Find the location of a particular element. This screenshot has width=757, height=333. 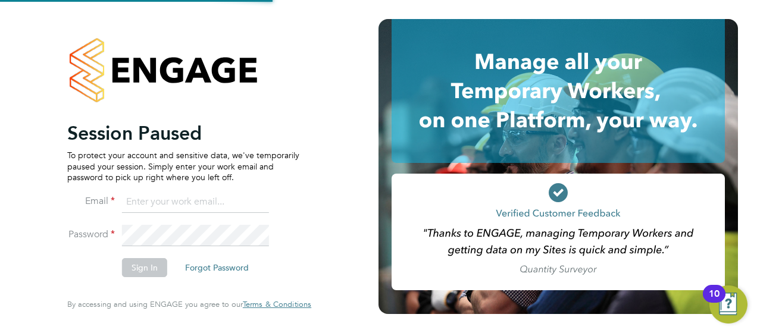

button: Open Resource Center, 10 new notifications is located at coordinates (729, 305).